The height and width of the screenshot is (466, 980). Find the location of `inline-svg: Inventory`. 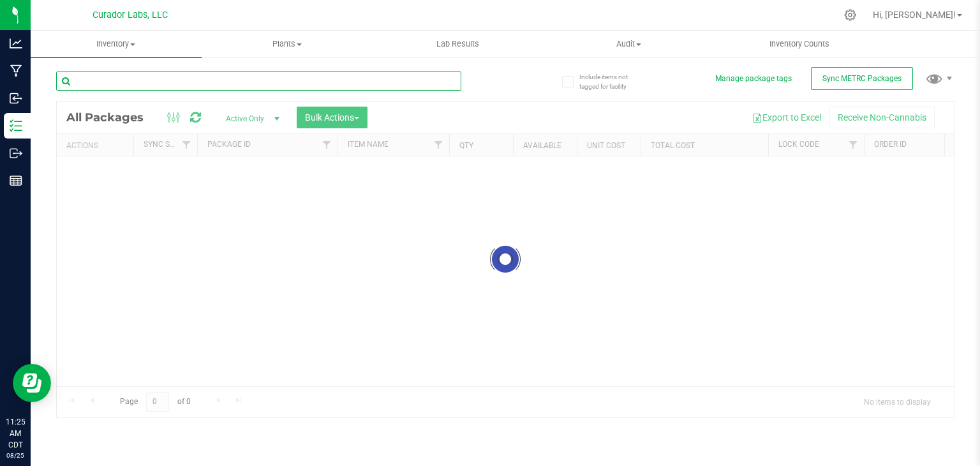

inline-svg: Inventory is located at coordinates (16, 126).